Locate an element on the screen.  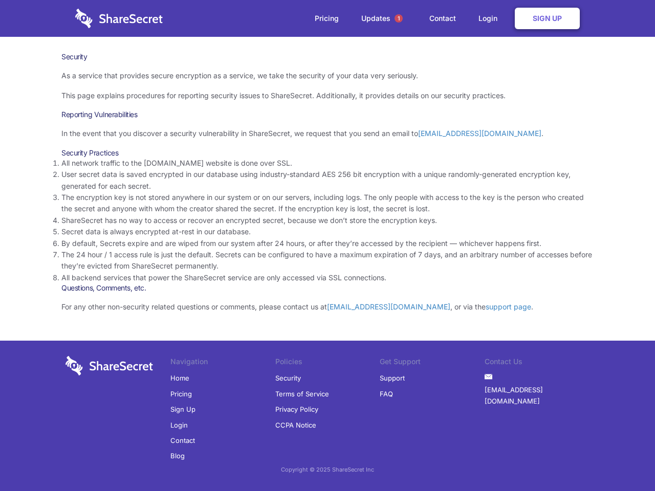
a: Blog is located at coordinates (177, 456).